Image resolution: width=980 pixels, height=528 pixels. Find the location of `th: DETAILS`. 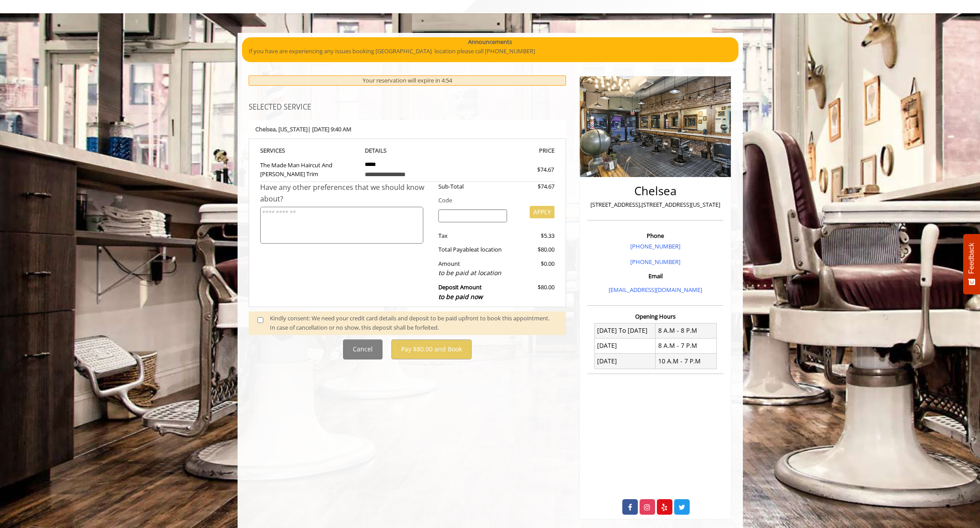

th: DETAILS is located at coordinates (407, 150).